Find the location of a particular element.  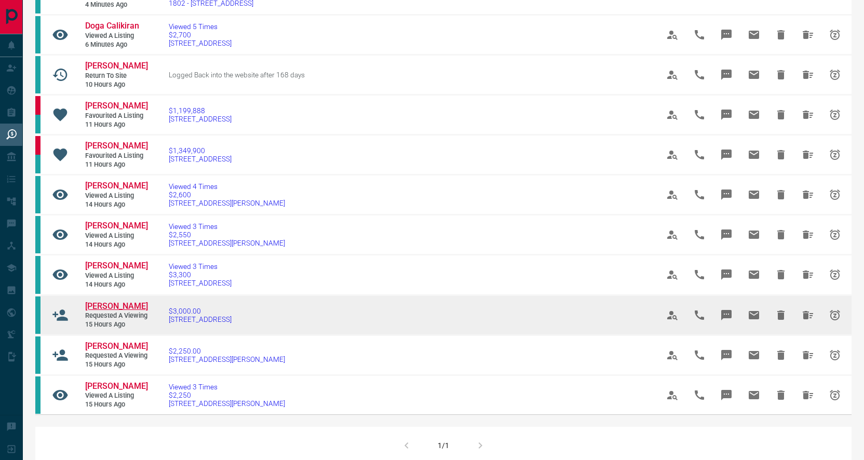

span: Doga Calikiran is located at coordinates (112, 25).